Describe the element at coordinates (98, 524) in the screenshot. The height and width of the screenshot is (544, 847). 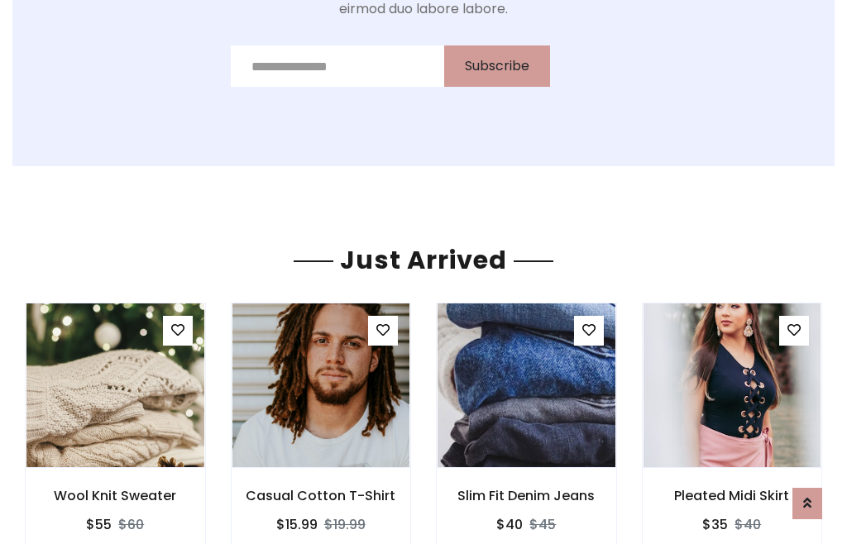
I see `h6: $55` at that location.